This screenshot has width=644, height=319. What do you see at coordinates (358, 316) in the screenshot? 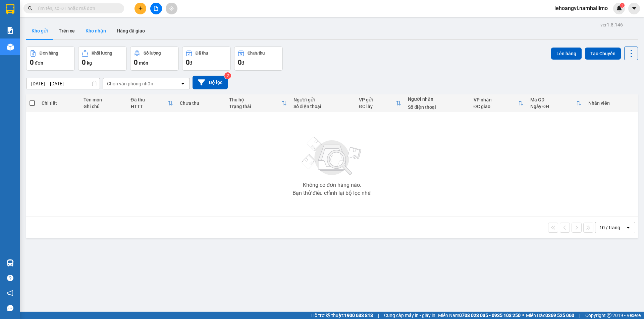
I see `strong: 1900 633 818` at bounding box center [358, 316].